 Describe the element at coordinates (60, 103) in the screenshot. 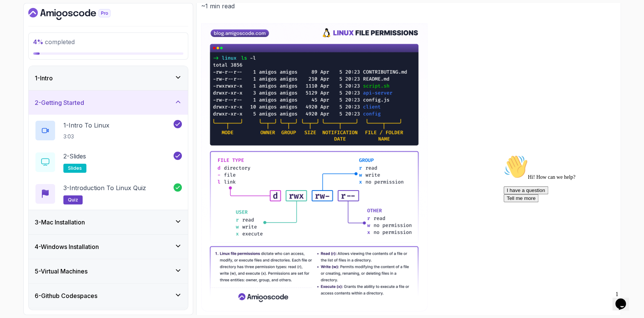

I see `h3: 2 - Getting Started` at that location.